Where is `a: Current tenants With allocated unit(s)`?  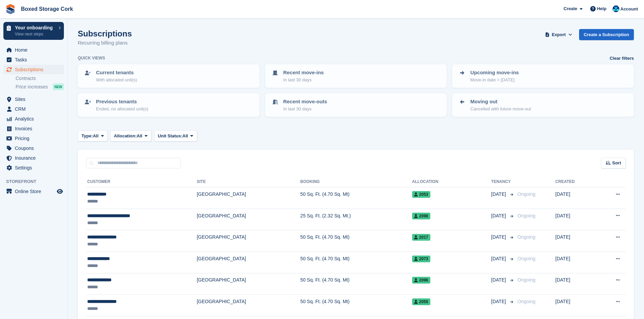
a: Current tenants With allocated unit(s) is located at coordinates (169, 76).